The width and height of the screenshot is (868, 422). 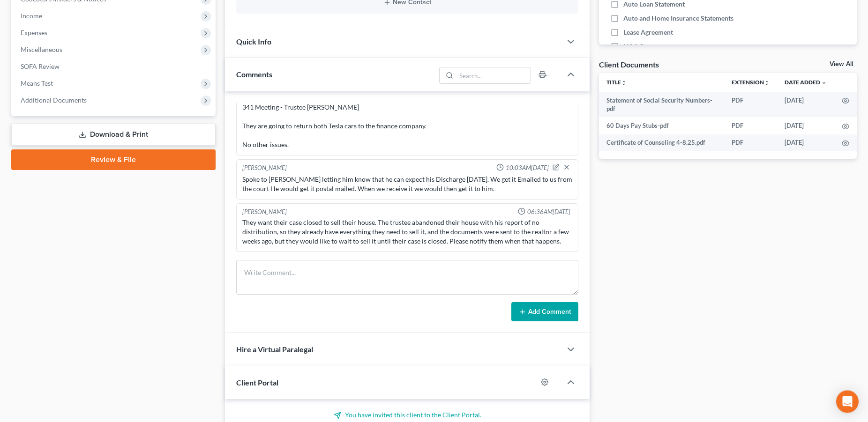 What do you see at coordinates (407, 232) in the screenshot?
I see `div: They want their case closed to sell their house. The trustee abandoned their house with his repor...` at bounding box center [407, 232].